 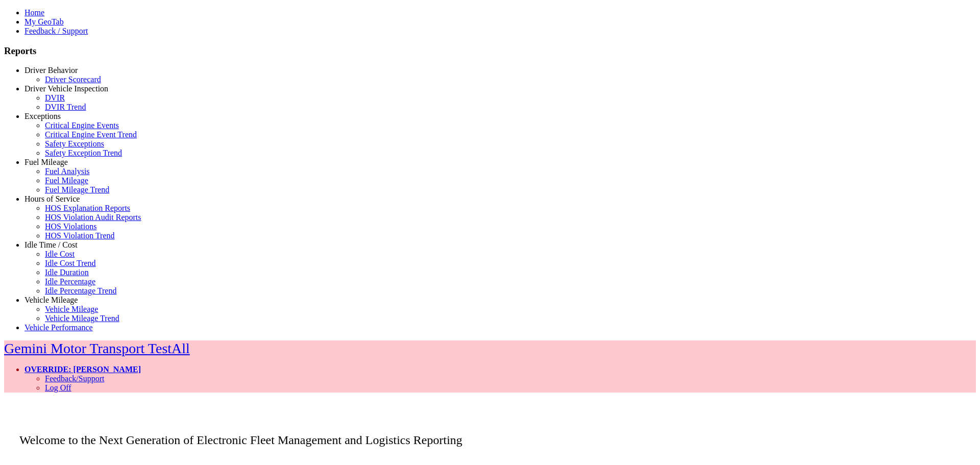 I want to click on a: DVIR Trend, so click(x=66, y=107).